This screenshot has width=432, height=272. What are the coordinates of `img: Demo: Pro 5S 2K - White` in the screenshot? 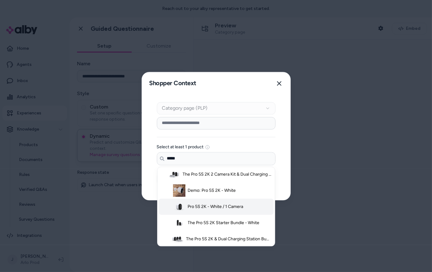 It's located at (179, 190).